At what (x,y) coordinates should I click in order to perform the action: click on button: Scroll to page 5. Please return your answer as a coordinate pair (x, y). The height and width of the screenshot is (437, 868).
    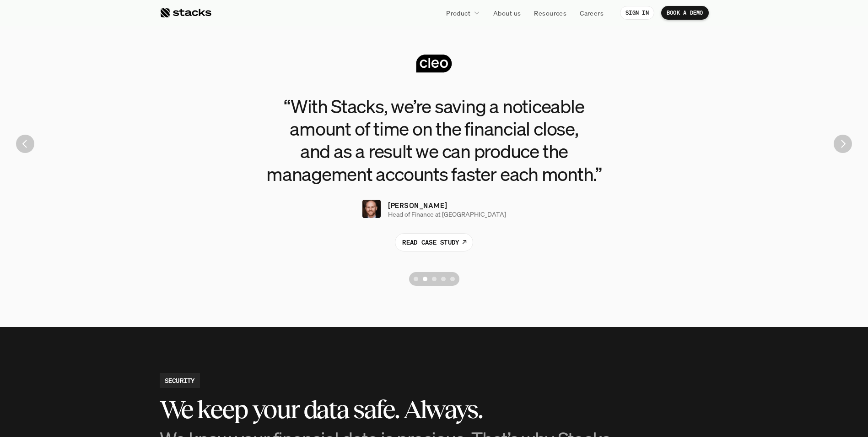
    Looking at the image, I should click on (453, 279).